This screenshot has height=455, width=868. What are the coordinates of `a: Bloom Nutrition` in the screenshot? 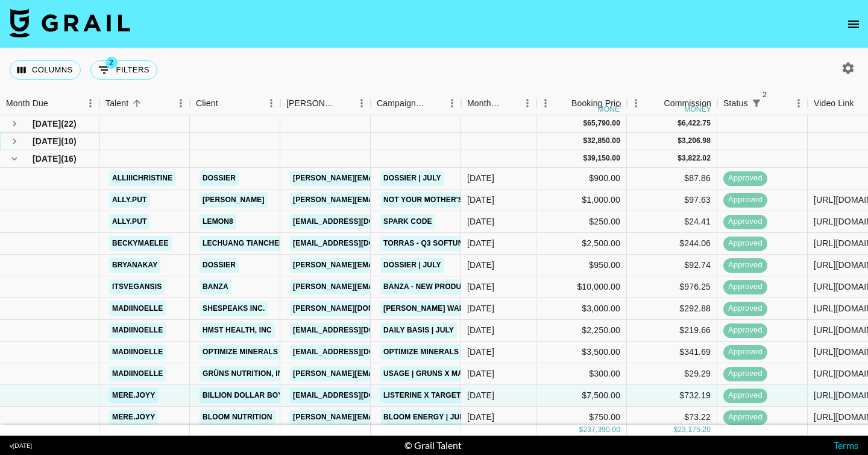 It's located at (237, 417).